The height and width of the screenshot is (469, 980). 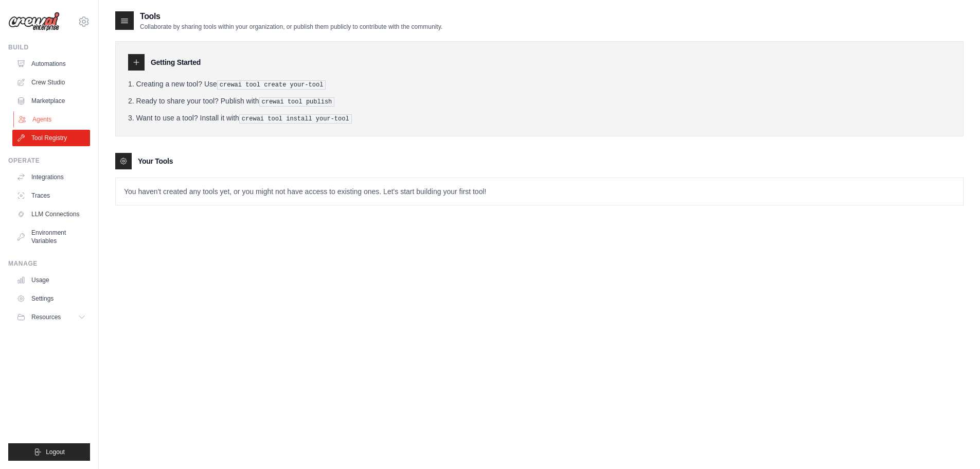 What do you see at coordinates (49, 47) in the screenshot?
I see `div: Build` at bounding box center [49, 47].